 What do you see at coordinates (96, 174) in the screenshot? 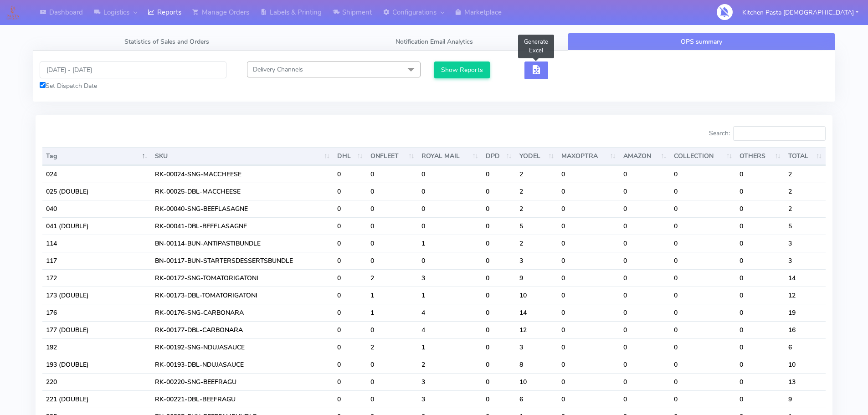
I see `td: 024` at bounding box center [96, 174].